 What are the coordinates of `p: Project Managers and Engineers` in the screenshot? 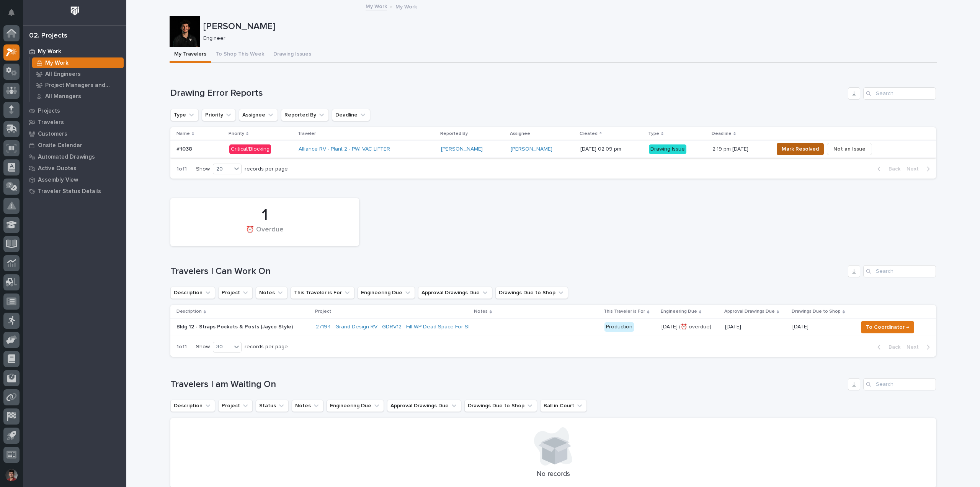 It's located at (83, 86).